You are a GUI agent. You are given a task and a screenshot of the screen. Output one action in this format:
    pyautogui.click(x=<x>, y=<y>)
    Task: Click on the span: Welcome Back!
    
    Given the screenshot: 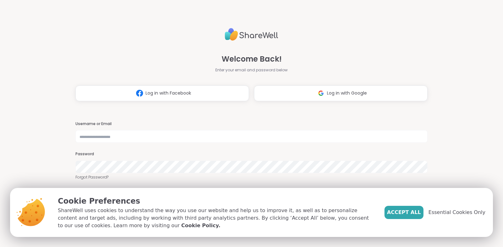 What is the action you would take?
    pyautogui.click(x=251, y=59)
    